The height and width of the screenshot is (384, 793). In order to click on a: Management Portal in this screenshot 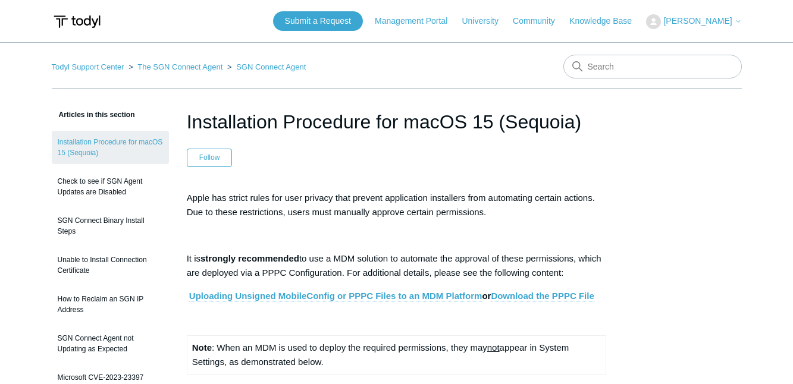, I will do `click(417, 21)`.